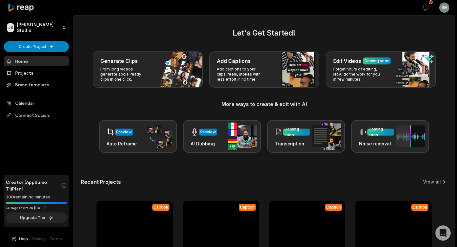  What do you see at coordinates (125, 74) in the screenshot?
I see `p: From long videos generate social ready clips in one click.` at bounding box center [125, 74].